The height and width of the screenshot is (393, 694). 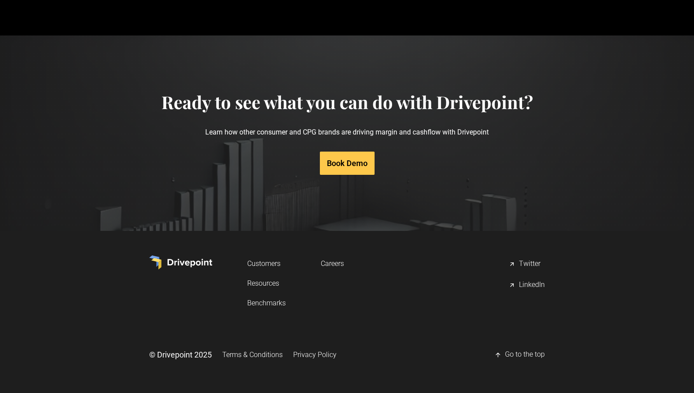 I want to click on div: LinkedIn, so click(x=532, y=285).